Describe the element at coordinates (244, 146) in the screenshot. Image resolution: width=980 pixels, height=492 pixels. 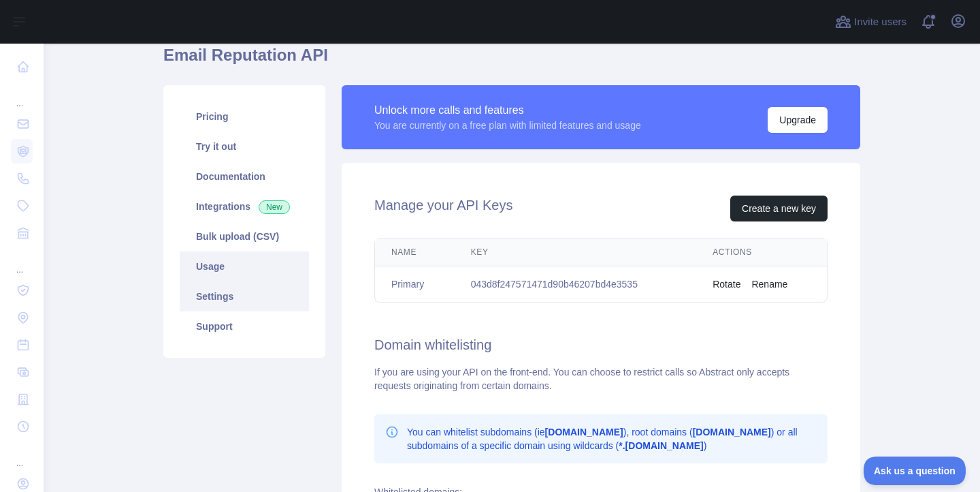
I see `a: Try it out` at that location.